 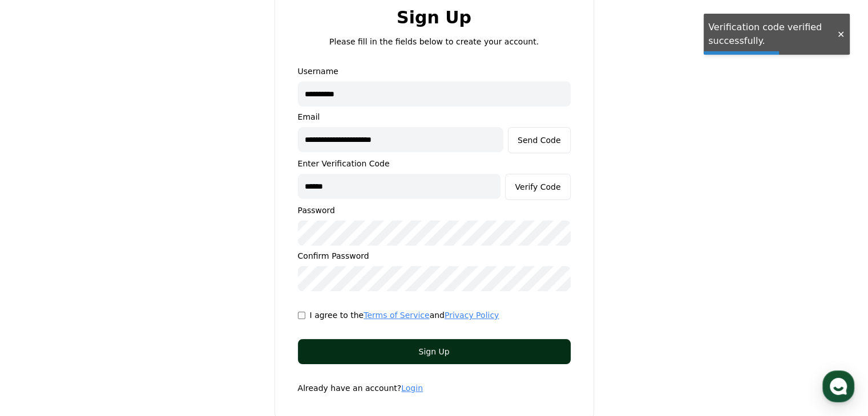 I want to click on button: Send Code, so click(x=539, y=140).